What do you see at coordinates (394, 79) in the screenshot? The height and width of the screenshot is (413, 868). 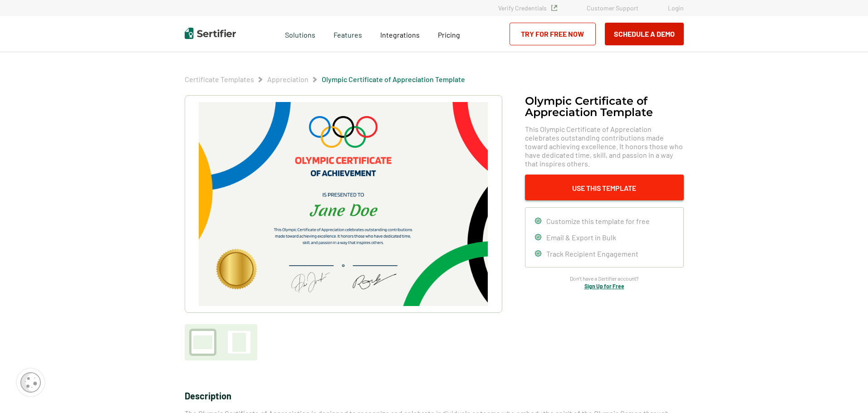 I see `span: Olympic Certificate of Appreciation​ Template` at bounding box center [394, 79].